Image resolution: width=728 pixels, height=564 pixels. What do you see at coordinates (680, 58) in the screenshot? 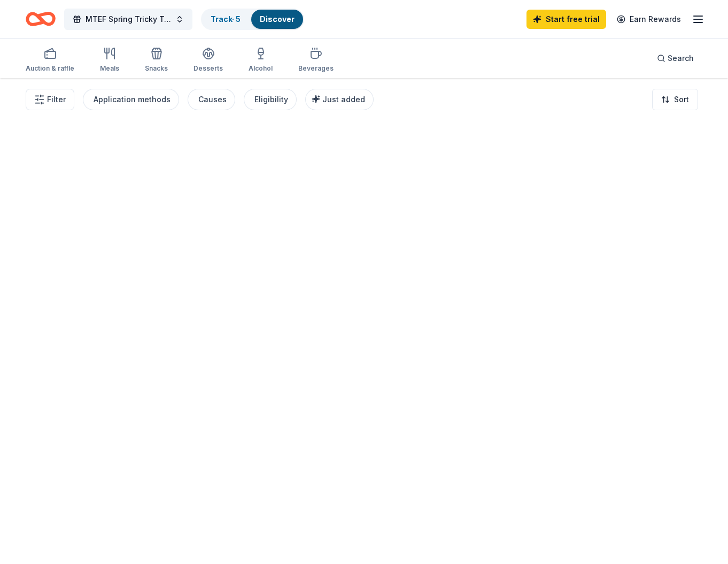
I see `span: Search` at bounding box center [680, 58].